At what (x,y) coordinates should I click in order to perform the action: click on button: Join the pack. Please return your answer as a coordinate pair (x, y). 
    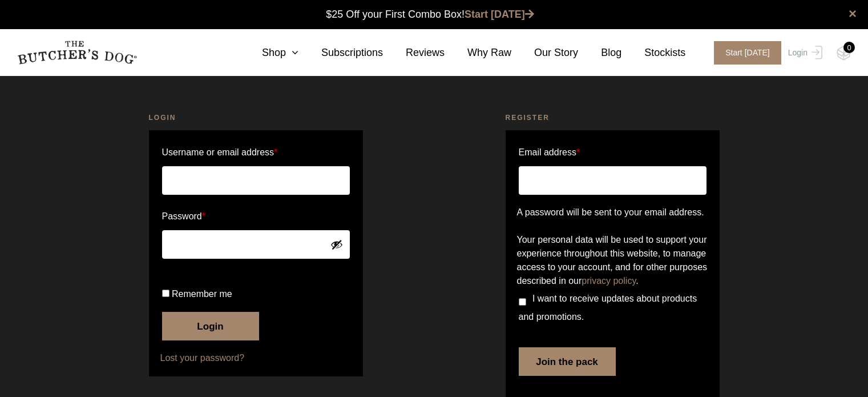
    Looking at the image, I should click on (567, 361).